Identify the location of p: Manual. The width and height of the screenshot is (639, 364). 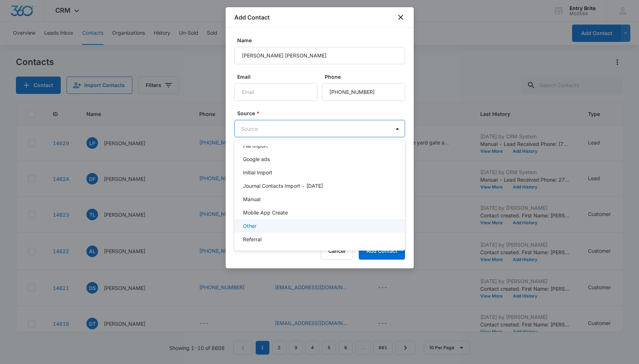
(252, 199).